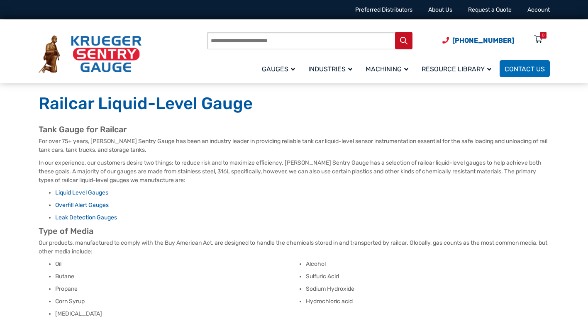  Describe the element at coordinates (177, 302) in the screenshot. I see `li: Corn Syrup` at that location.